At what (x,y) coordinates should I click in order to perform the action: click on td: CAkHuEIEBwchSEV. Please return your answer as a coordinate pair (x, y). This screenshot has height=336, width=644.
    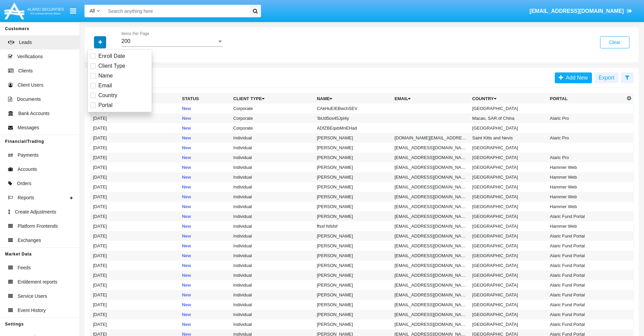
    Looking at the image, I should click on (353, 108).